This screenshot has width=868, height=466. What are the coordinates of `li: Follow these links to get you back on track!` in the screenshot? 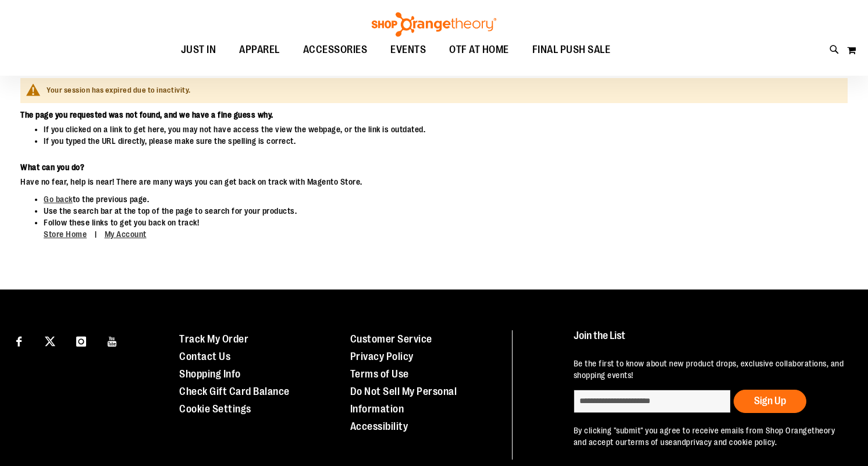 It's located at (360, 228).